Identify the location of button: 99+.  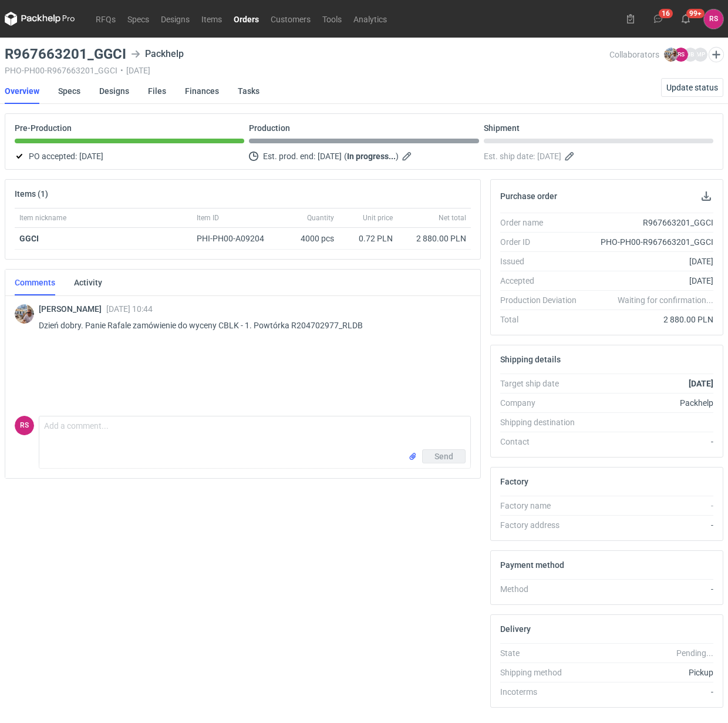
(686, 19).